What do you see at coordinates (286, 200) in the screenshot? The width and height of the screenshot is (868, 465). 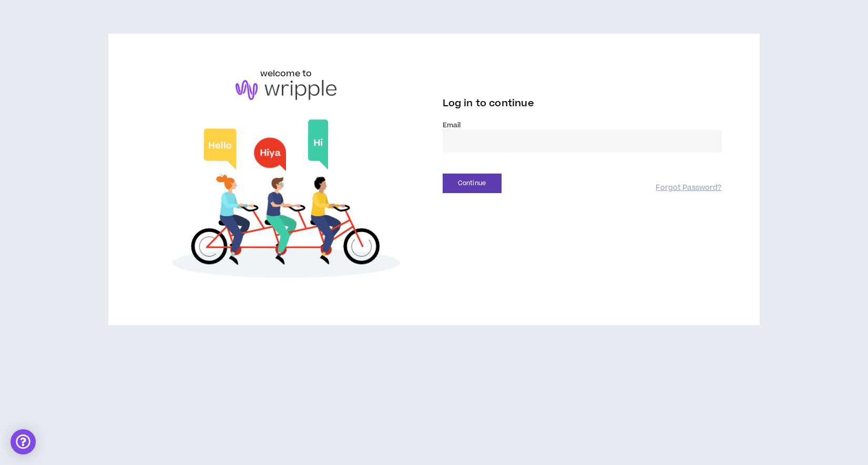 I see `img: Welcome to Wripple` at bounding box center [286, 200].